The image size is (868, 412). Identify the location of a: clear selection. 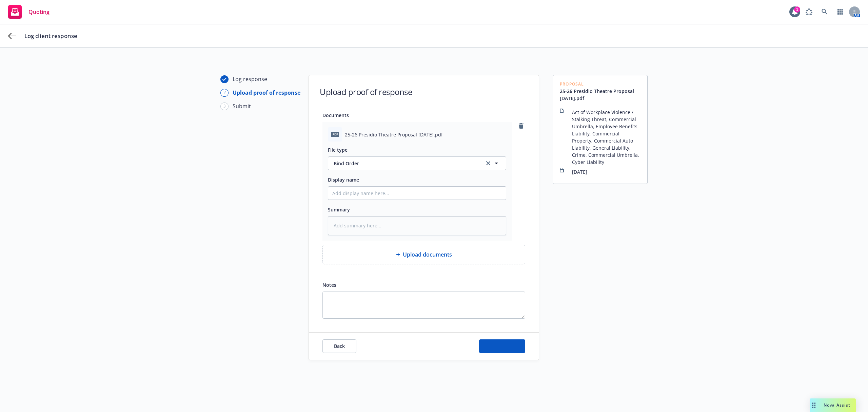
(488, 164).